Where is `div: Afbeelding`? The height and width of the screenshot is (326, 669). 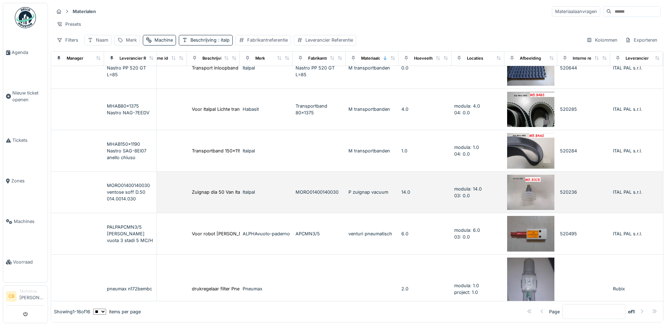
div: Afbeelding is located at coordinates (531, 58).